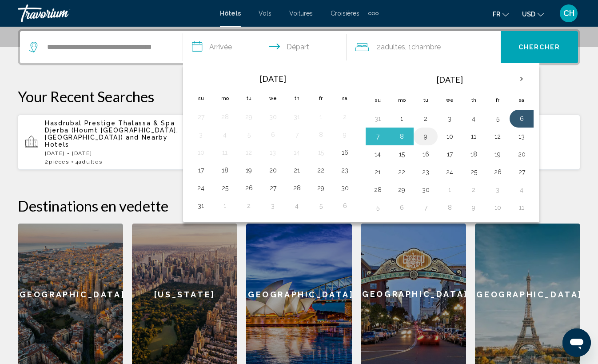 The height and width of the screenshot is (364, 598). Describe the element at coordinates (345, 170) in the screenshot. I see `button: Day 23` at that location.